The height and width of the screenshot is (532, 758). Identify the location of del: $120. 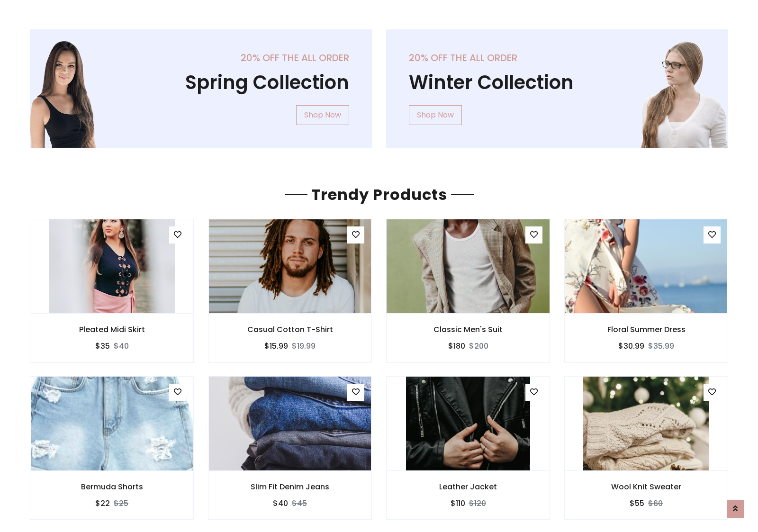
(478, 503).